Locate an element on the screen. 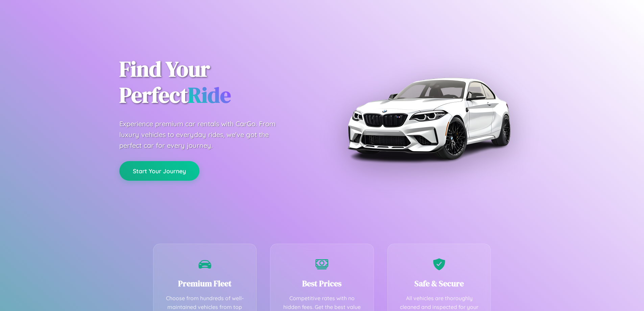 The width and height of the screenshot is (644, 311). h3: Safe & Secure is located at coordinates (439, 283).